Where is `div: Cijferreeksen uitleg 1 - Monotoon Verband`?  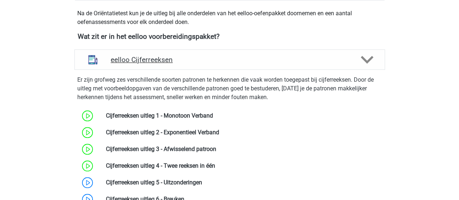 div: Cijferreeksen uitleg 1 - Monotoon Verband is located at coordinates (242, 116).